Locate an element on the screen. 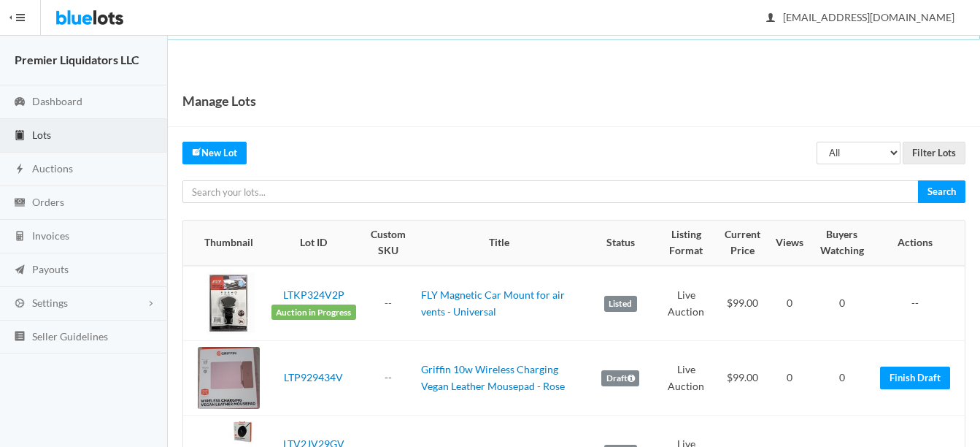 This screenshot has height=447, width=980. ion-icon: cog is located at coordinates (19, 304).